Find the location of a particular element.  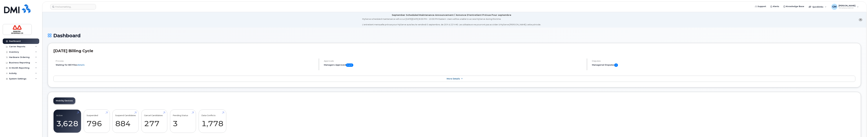

a: Cancel Candidates 277 is located at coordinates (154, 122).